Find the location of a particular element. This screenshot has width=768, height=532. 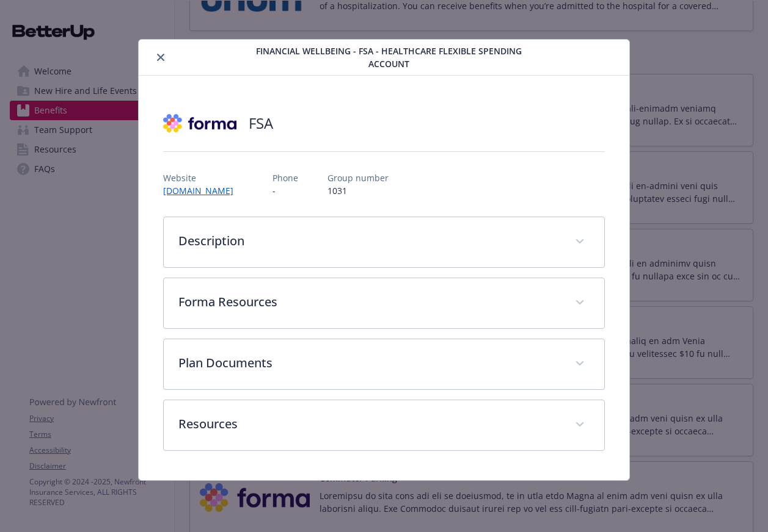

p: Website is located at coordinates (202, 178).